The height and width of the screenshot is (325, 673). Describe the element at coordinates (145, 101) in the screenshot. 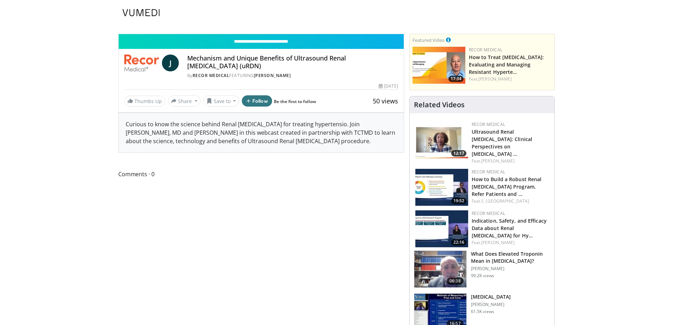

I see `a: Thumbs Up` at that location.